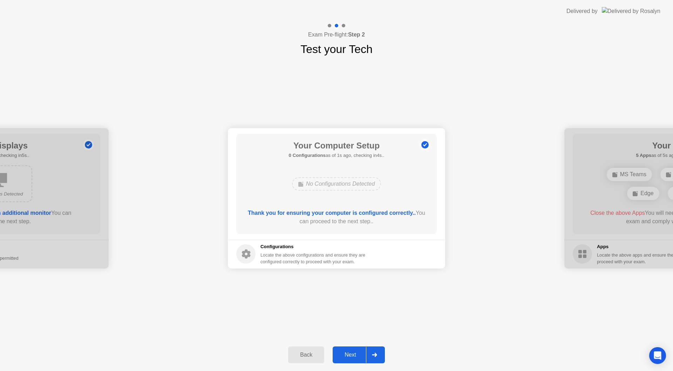 This screenshot has width=673, height=371. What do you see at coordinates (658, 355) in the screenshot?
I see `div: Open Intercom Messenger` at bounding box center [658, 355].